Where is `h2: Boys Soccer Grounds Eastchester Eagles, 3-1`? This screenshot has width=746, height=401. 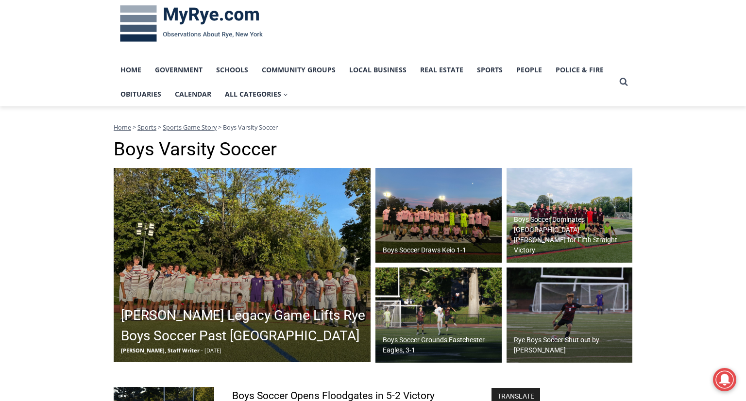 h2: Boys Soccer Grounds Eastchester Eagles, 3-1 is located at coordinates (441, 345).